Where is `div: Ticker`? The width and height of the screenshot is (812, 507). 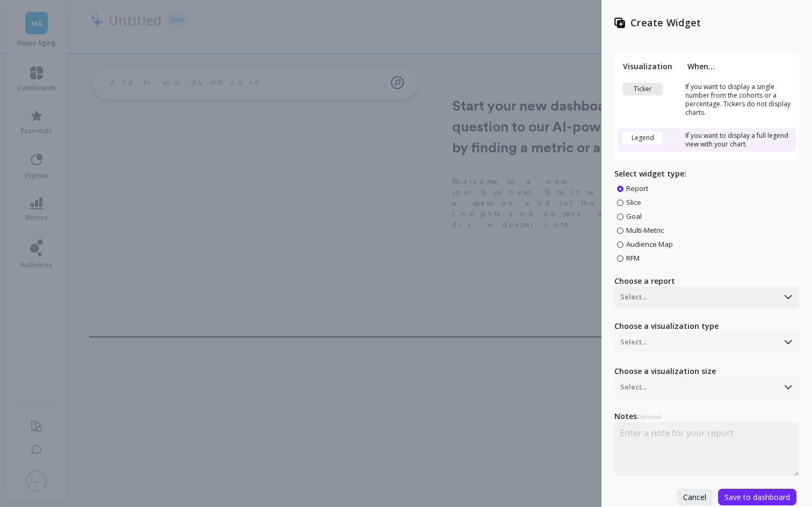 div: Ticker is located at coordinates (642, 89).